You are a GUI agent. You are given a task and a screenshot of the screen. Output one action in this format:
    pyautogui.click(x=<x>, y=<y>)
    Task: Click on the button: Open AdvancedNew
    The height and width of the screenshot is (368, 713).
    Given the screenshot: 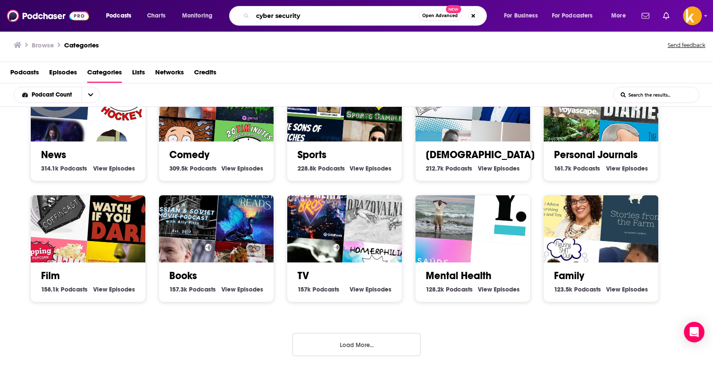 What is the action you would take?
    pyautogui.click(x=440, y=16)
    